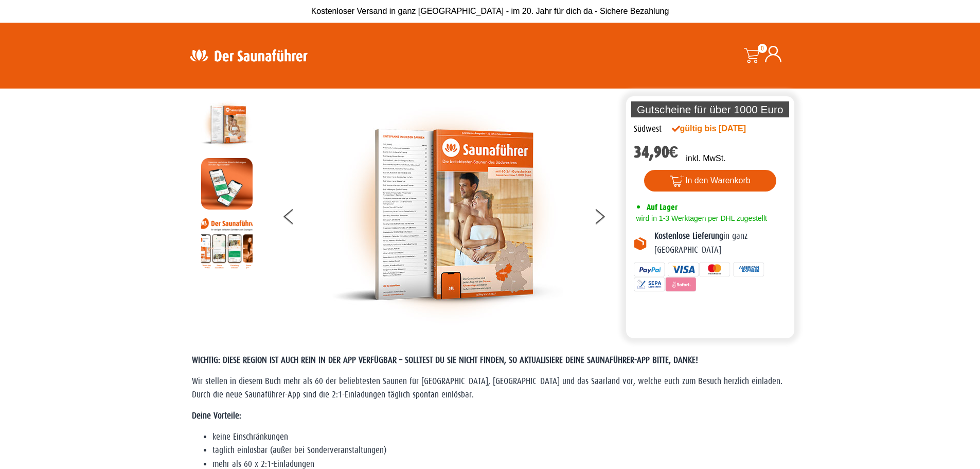 The width and height of the screenshot is (980, 469). Describe the element at coordinates (689, 236) in the screenshot. I see `b: Kostenlose Lieferung` at that location.